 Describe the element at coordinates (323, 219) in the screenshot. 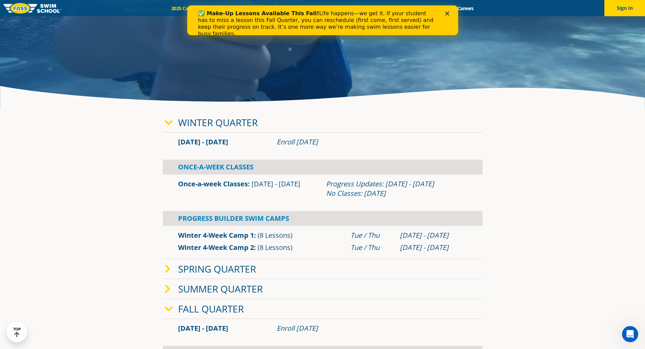

I see `div: Progress Builder Swim Camps` at that location.